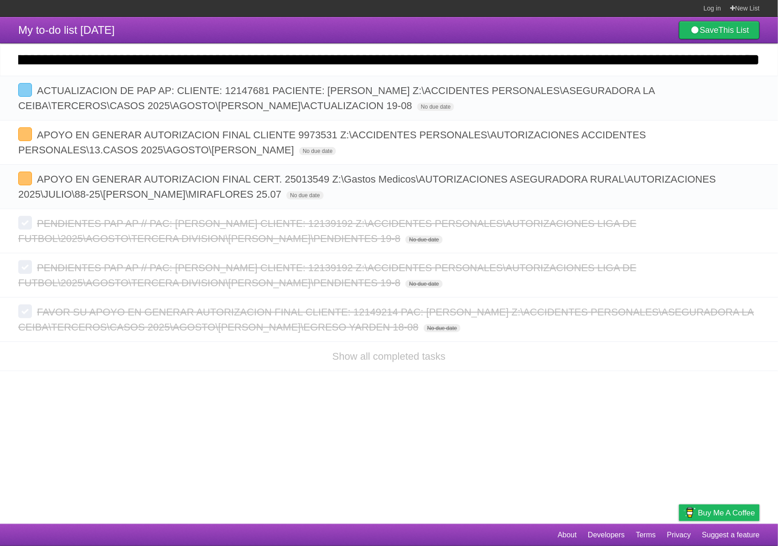 This screenshot has width=778, height=546. What do you see at coordinates (606, 535) in the screenshot?
I see `a: Developers` at bounding box center [606, 535].